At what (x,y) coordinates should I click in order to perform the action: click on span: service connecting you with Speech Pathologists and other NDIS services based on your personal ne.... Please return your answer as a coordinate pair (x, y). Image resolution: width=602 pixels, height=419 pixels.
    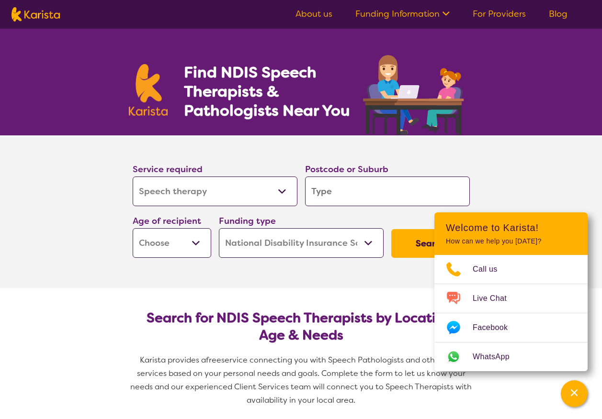
    Looking at the image, I should click on (302, 380).